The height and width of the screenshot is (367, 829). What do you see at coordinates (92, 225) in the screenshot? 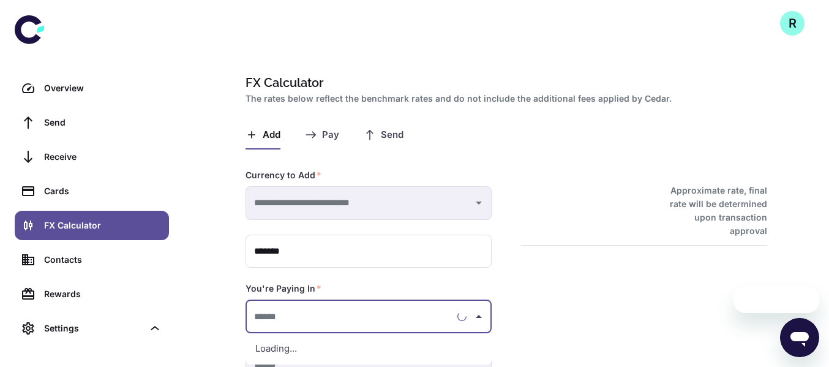
I see `a: FX Calculator` at bounding box center [92, 225].